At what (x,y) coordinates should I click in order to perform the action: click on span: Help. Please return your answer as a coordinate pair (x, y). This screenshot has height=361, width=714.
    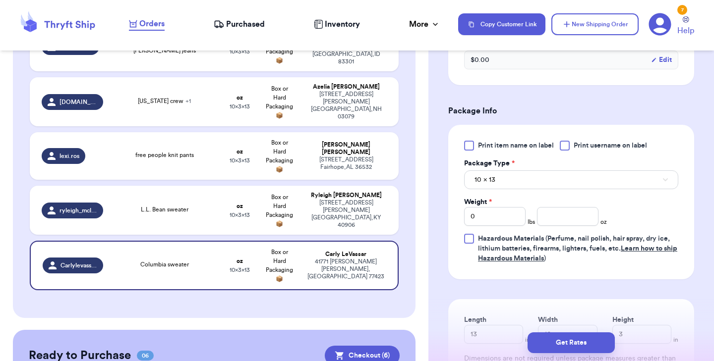
    Looking at the image, I should click on (686, 31).